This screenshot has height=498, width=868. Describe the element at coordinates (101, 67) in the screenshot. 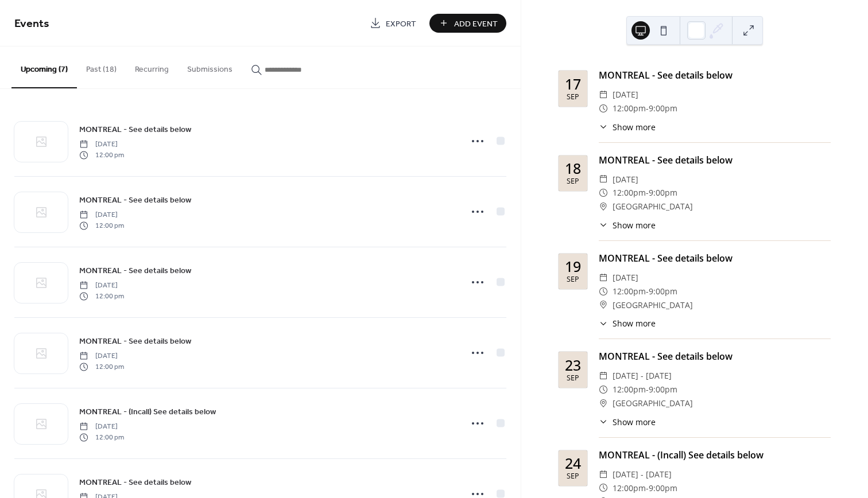

I see `button: Past (18)` at that location.